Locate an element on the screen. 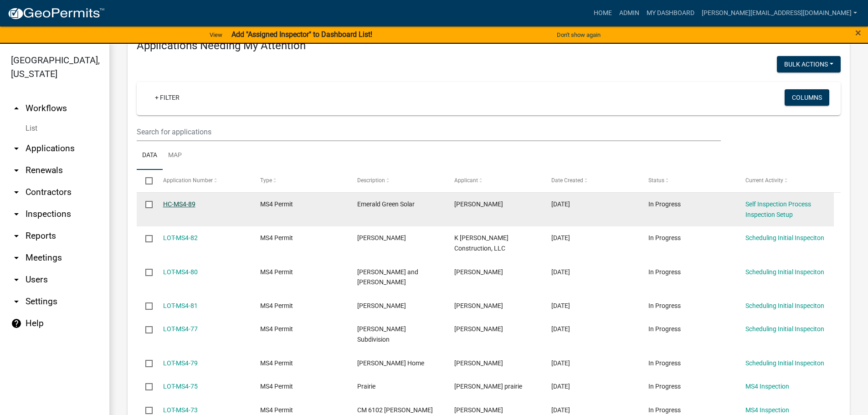  input: Search for applications is located at coordinates (429, 132).